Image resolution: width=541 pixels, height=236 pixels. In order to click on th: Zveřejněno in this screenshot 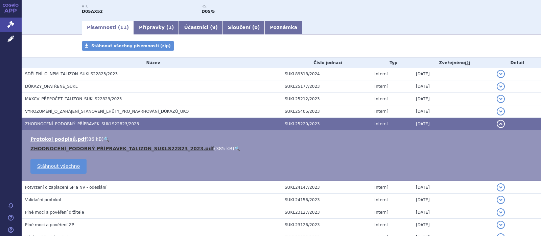, I will do `click(453, 63)`.